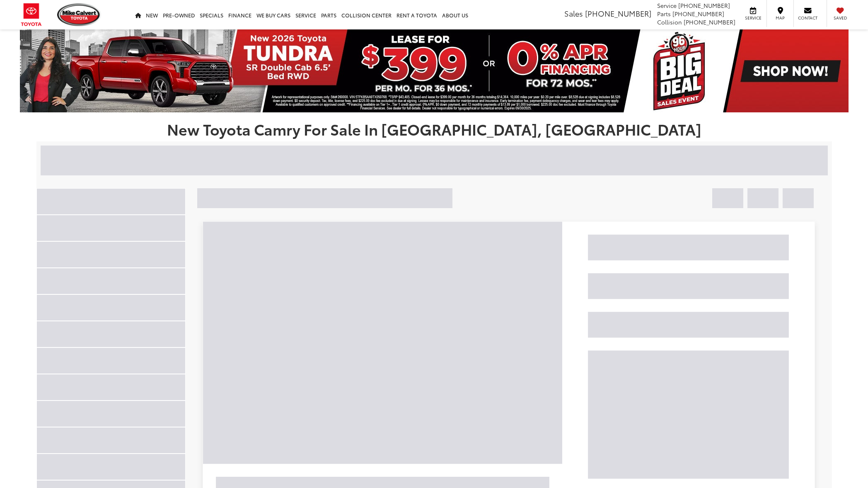 The width and height of the screenshot is (868, 488). What do you see at coordinates (840, 18) in the screenshot?
I see `span: Saved` at bounding box center [840, 18].